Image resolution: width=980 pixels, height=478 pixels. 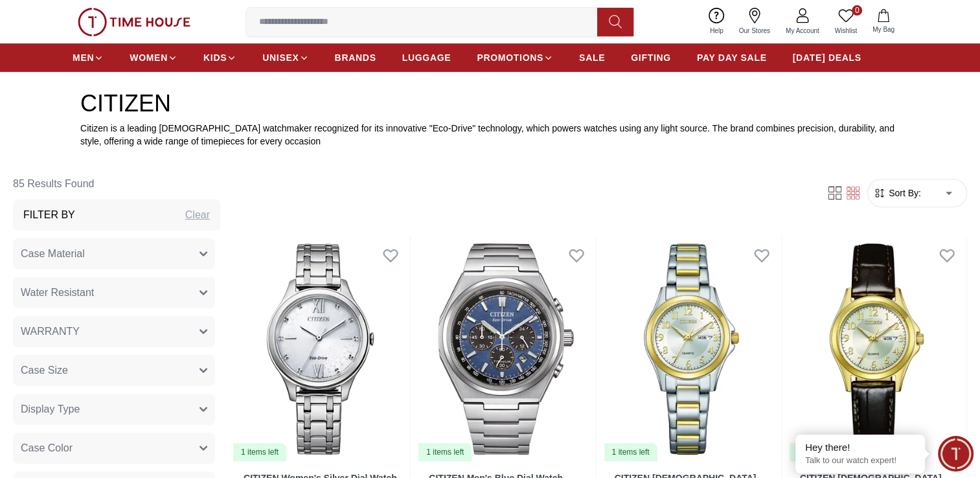 I want to click on a: CITIZEN Men's Blue Dial Watch - CA4610-85L1 items left, so click(x=505, y=349).